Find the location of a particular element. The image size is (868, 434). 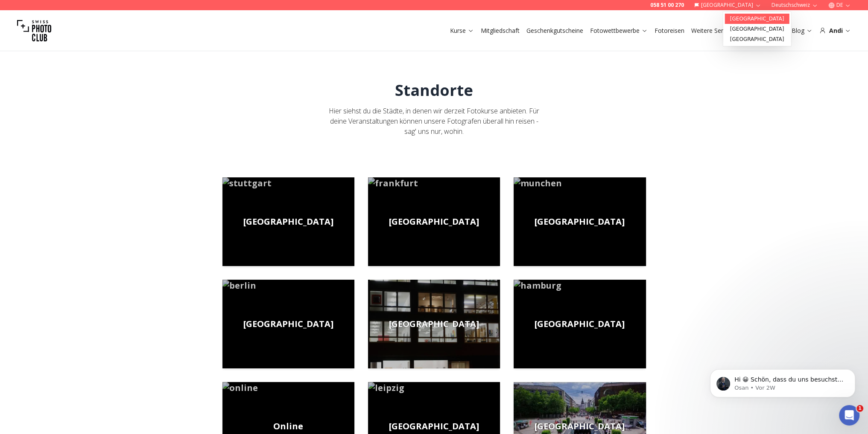

p: Message from Osan, sent Vor 2W is located at coordinates (92, 36).